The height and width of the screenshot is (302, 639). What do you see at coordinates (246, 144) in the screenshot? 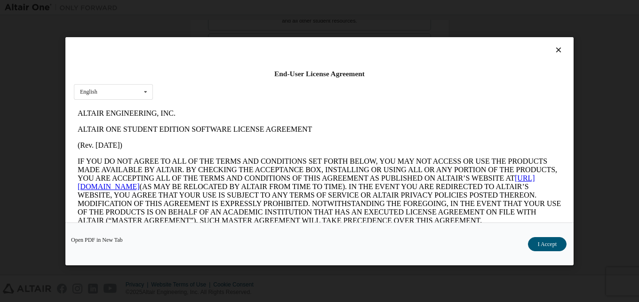
I see `p: This Altair One Student Edition Software License Agreement (“Agreement”) is between Altair Engine...` at bounding box center [246, 144].